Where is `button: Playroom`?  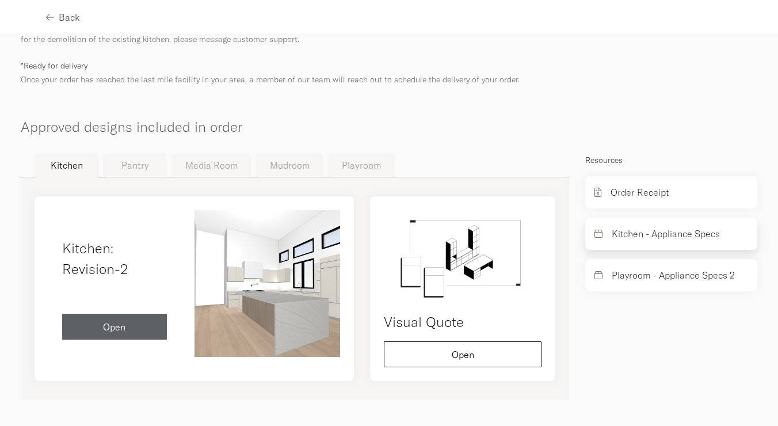
button: Playroom is located at coordinates (361, 165).